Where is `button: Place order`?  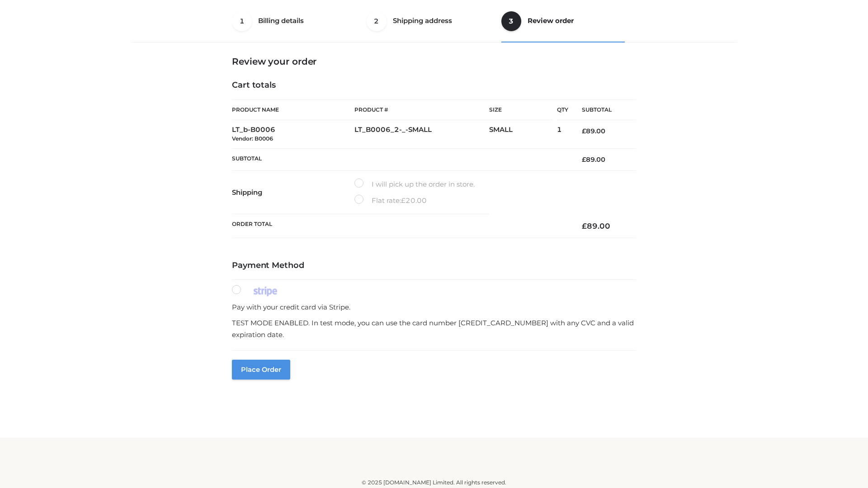
button: Place order is located at coordinates (261, 370).